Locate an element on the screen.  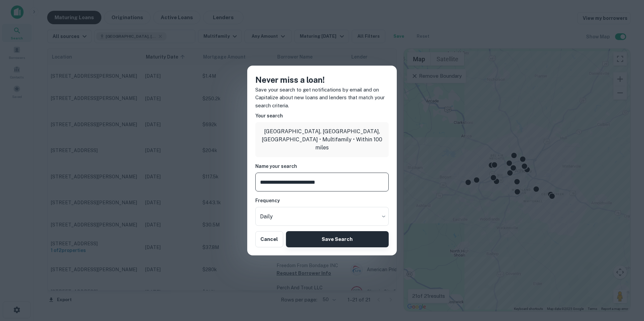
div: Chat Widget is located at coordinates (627, 283).